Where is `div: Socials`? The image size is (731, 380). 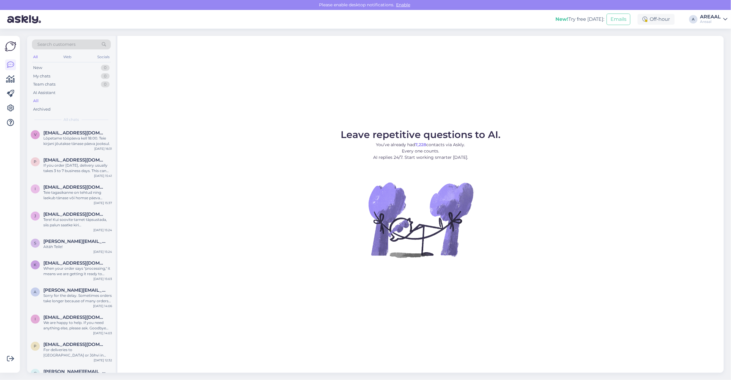 div: Socials is located at coordinates (103, 57).